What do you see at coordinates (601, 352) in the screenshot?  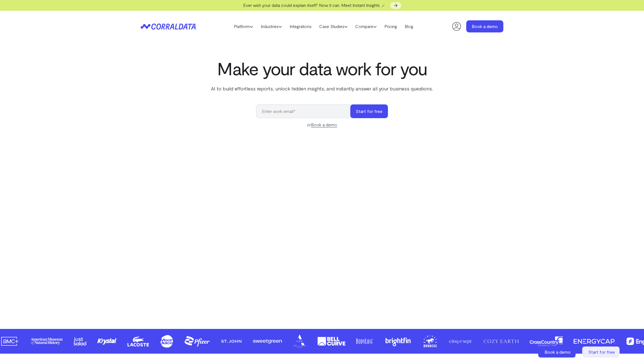 I see `a: Start for free` at bounding box center [601, 352].